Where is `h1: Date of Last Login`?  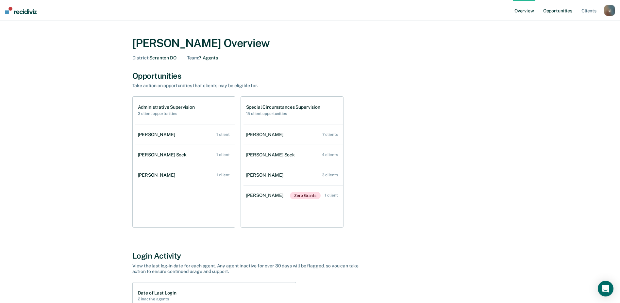 h1: Date of Last Login is located at coordinates (157, 293).